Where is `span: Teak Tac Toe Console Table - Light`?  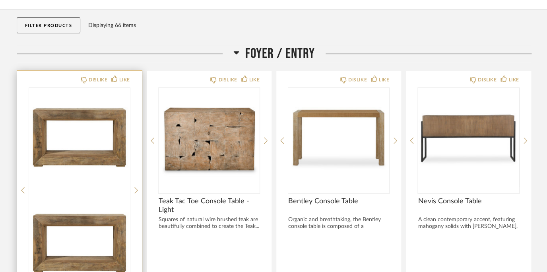 span: Teak Tac Toe Console Table - Light is located at coordinates (209, 206).